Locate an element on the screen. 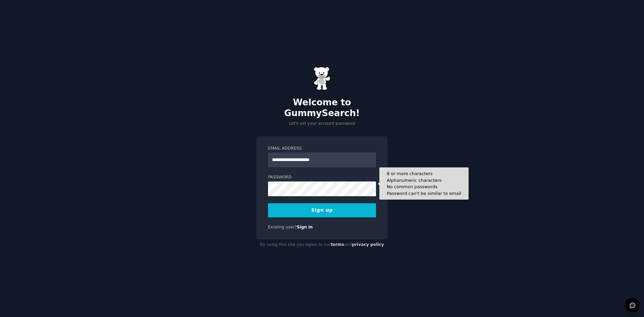 This screenshot has height=317, width=644. a: privacy policy is located at coordinates (368, 244).